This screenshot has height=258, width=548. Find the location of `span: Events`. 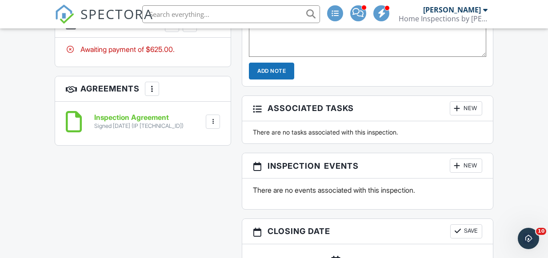

span: Events is located at coordinates (341, 166).